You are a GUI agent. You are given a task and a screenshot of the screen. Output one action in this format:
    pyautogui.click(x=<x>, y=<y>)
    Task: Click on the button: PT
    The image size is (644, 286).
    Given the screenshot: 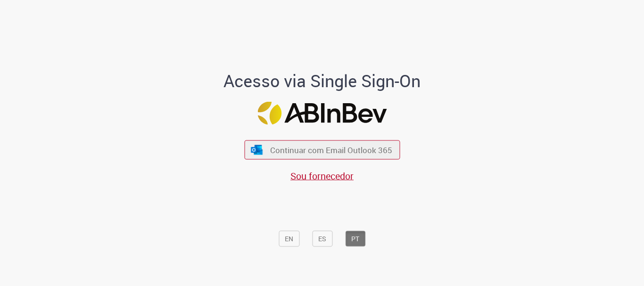 What is the action you would take?
    pyautogui.click(x=355, y=238)
    